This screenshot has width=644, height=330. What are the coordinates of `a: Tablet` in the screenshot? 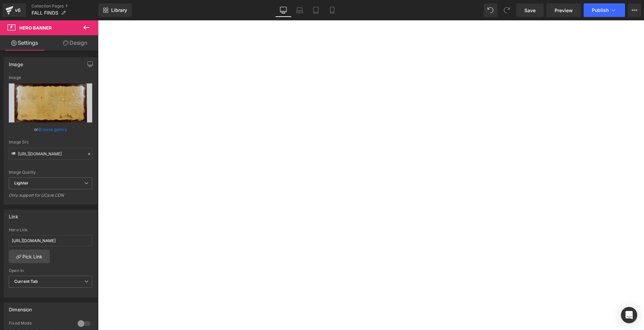 It's located at (316, 10).